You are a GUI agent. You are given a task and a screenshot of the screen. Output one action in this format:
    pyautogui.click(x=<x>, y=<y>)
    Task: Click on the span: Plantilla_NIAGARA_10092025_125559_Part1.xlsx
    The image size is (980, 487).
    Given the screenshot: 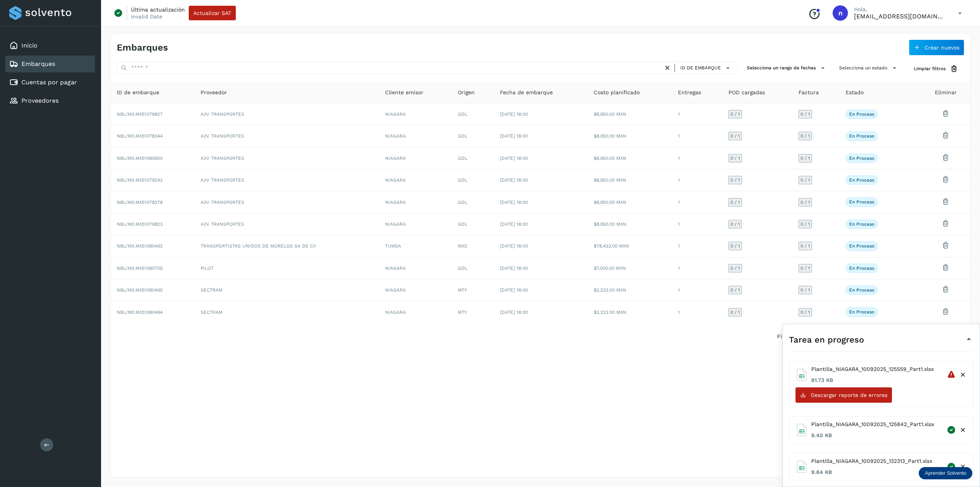 What is the action you would take?
    pyautogui.click(x=873, y=368)
    